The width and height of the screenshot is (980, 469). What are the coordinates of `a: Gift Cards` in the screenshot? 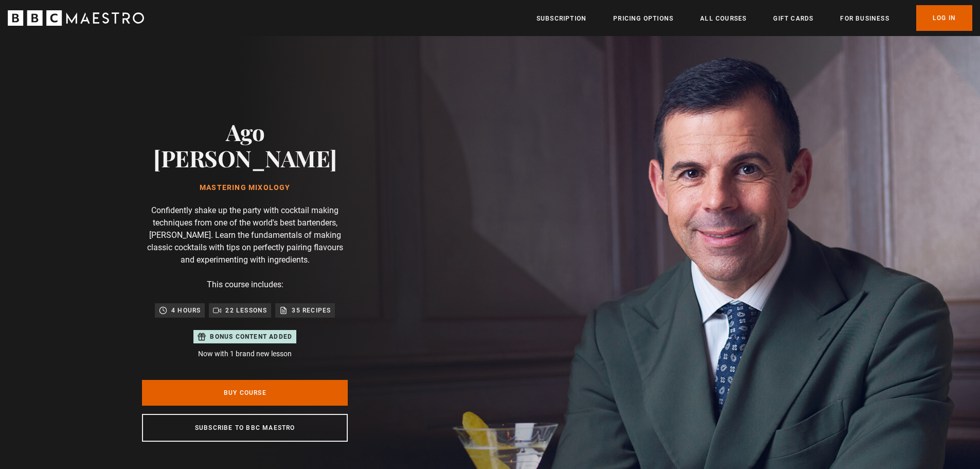 It's located at (793, 18).